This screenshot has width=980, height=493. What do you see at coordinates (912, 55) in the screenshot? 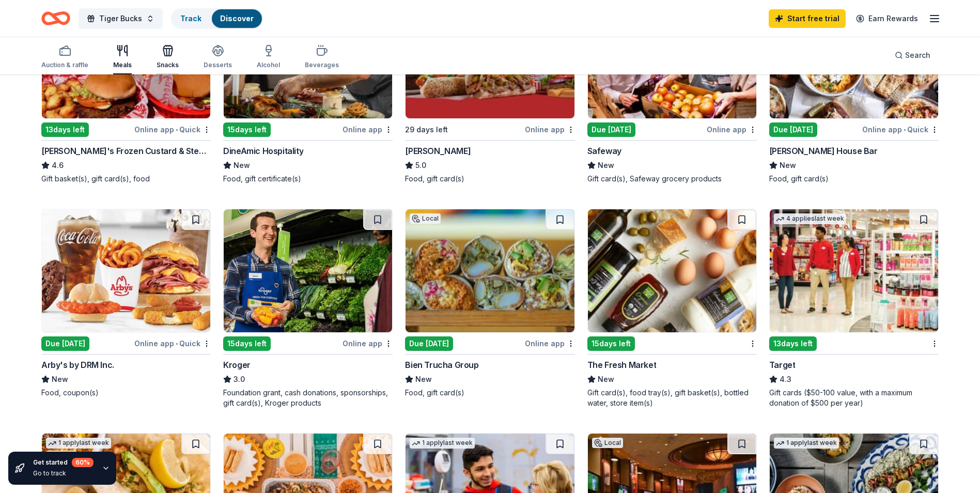
I see `button: Search` at bounding box center [912, 55].